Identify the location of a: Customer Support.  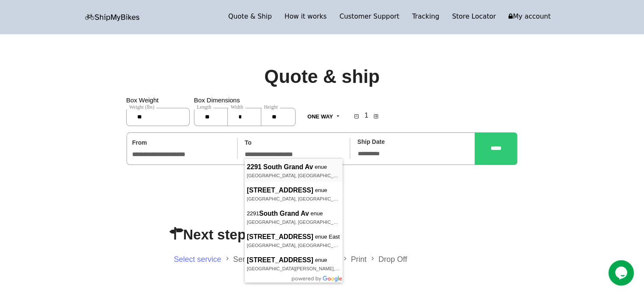
(369, 17).